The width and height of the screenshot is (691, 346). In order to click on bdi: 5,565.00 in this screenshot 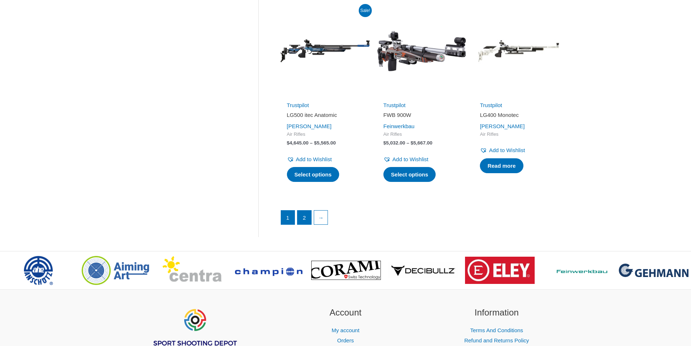, I will do `click(325, 143)`.